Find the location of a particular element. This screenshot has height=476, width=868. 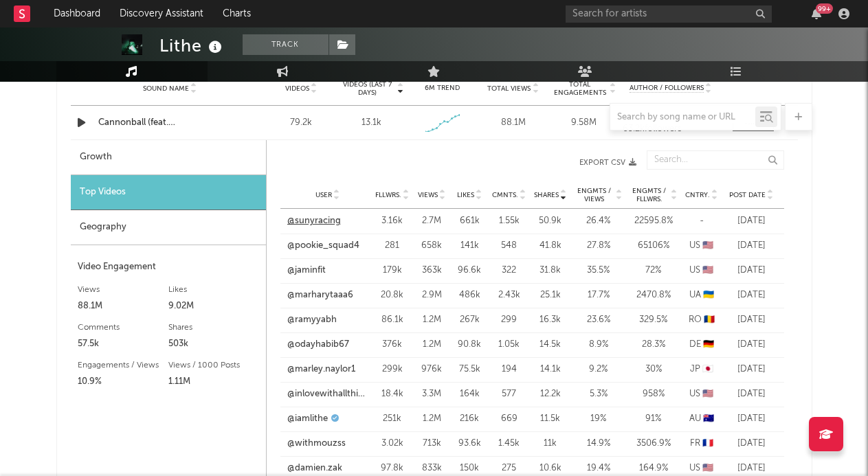

div: UA is located at coordinates (702, 295).